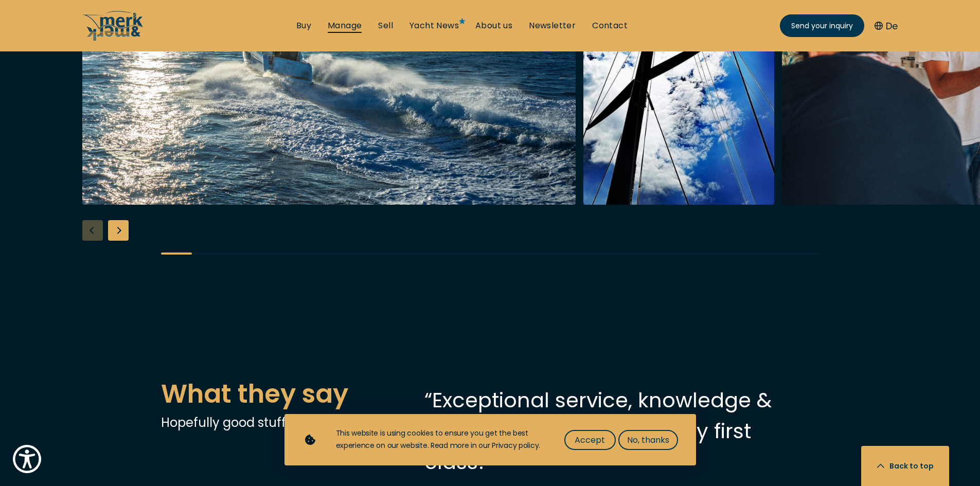 Image resolution: width=980 pixels, height=486 pixels. What do you see at coordinates (494, 26) in the screenshot?
I see `a: About us` at bounding box center [494, 26].